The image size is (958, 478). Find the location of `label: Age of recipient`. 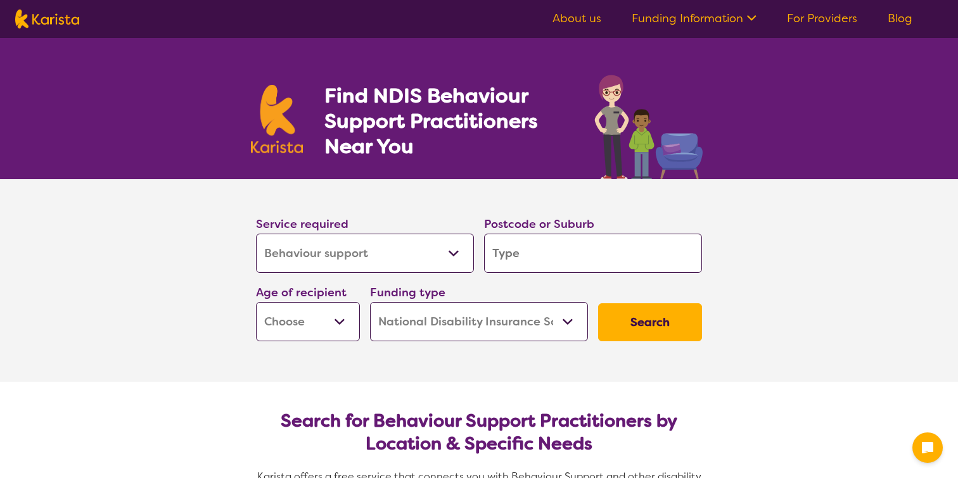

label: Age of recipient is located at coordinates (301, 293).